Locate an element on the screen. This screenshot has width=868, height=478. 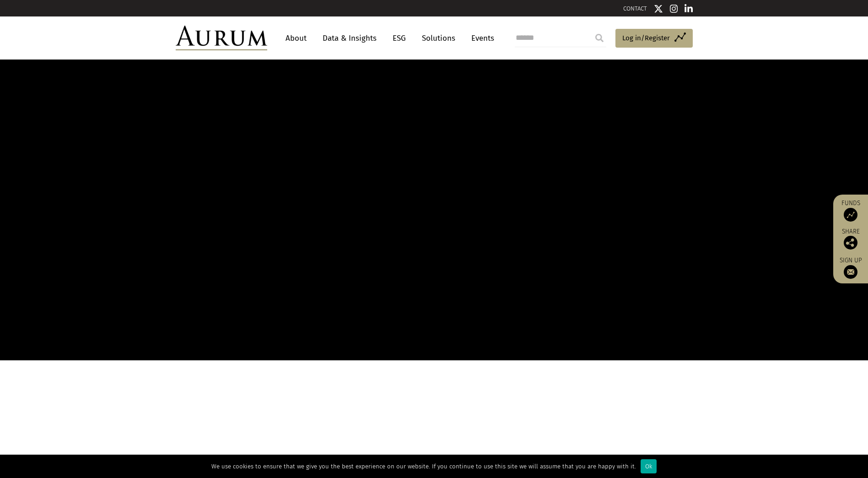
img: Access Funds is located at coordinates (850, 214).